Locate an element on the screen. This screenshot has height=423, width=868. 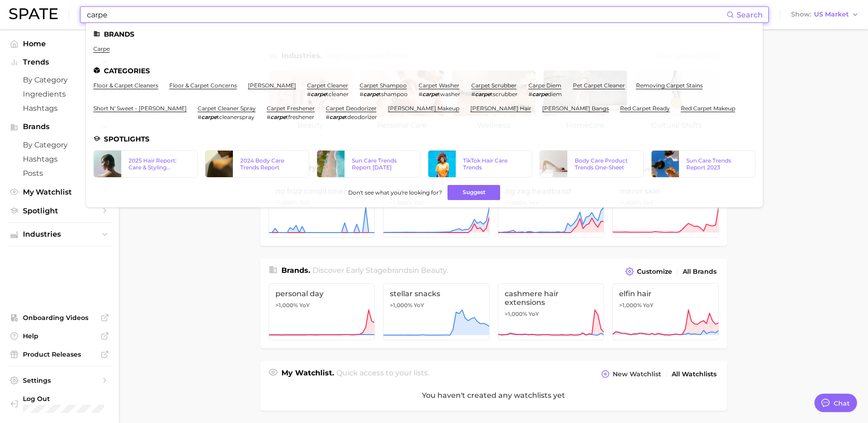
a: warrior cut>1,000% YoY is located at coordinates (436, 210).